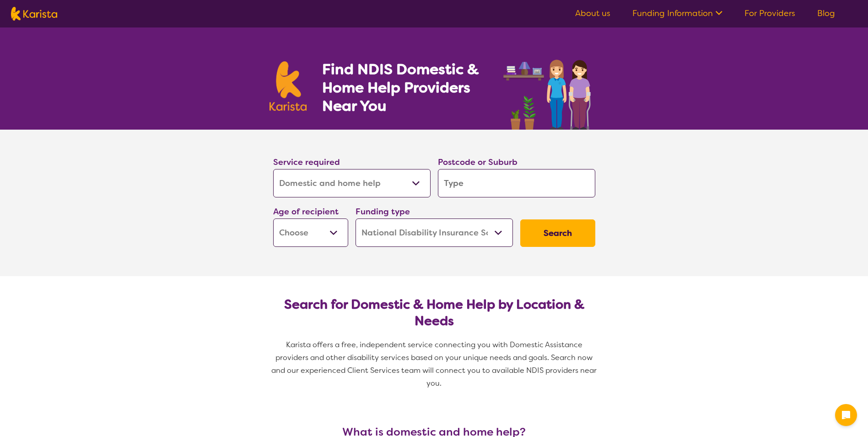 This screenshot has height=437, width=868. Describe the element at coordinates (558, 233) in the screenshot. I see `button: Search` at that location.